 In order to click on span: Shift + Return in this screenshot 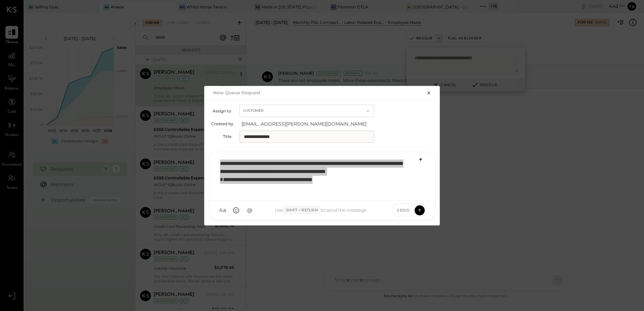, I will do `click(302, 210)`.